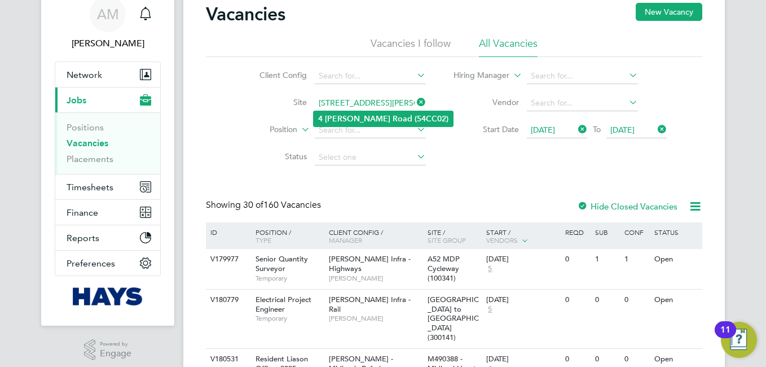 Image resolution: width=766 pixels, height=367 pixels. I want to click on label: Position, so click(265, 130).